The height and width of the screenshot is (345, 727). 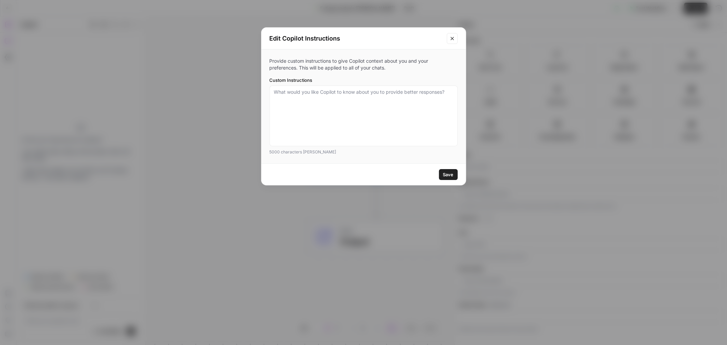 What do you see at coordinates (448, 175) in the screenshot?
I see `span: Save` at bounding box center [448, 175].